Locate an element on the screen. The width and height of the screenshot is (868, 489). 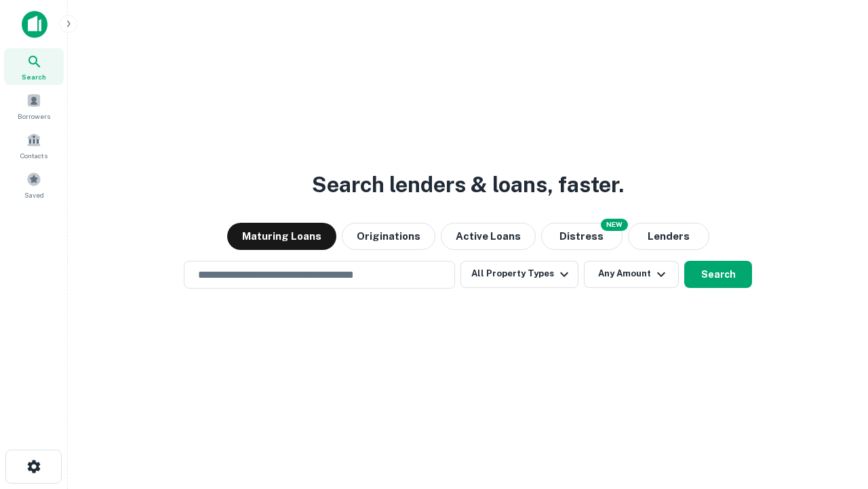
button: Search is located at coordinates (718, 274).